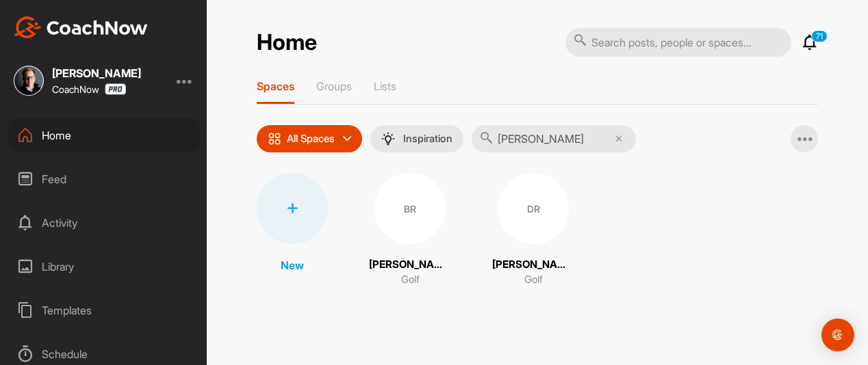  What do you see at coordinates (533, 209) in the screenshot?
I see `div: DR` at bounding box center [533, 209].